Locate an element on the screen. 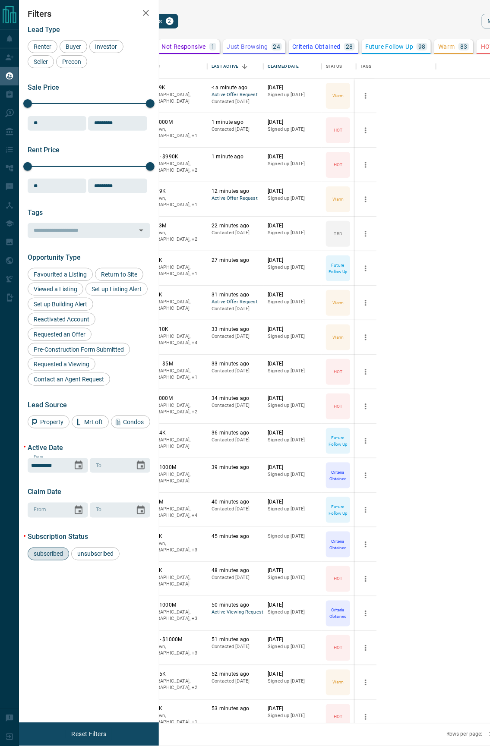  span: Buyer is located at coordinates (73, 47).